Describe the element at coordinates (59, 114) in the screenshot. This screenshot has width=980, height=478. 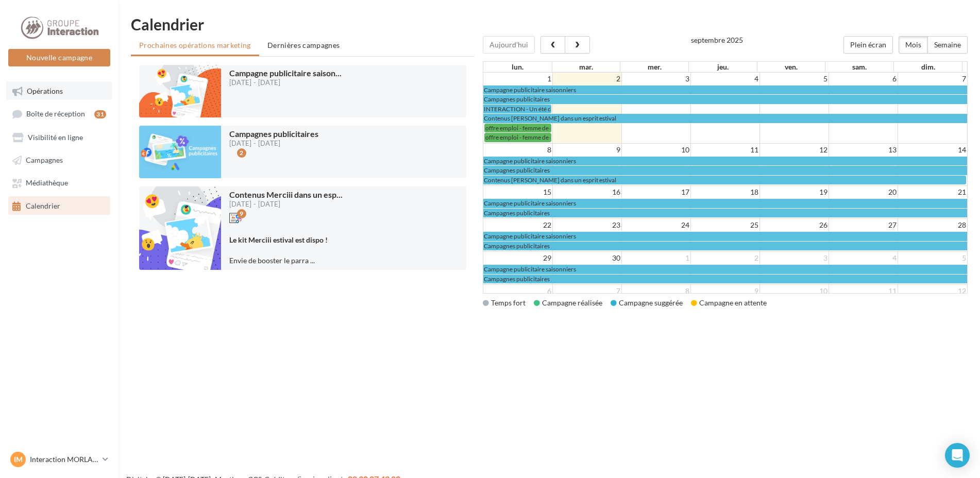
I see `a: Boîte de réception31` at that location.